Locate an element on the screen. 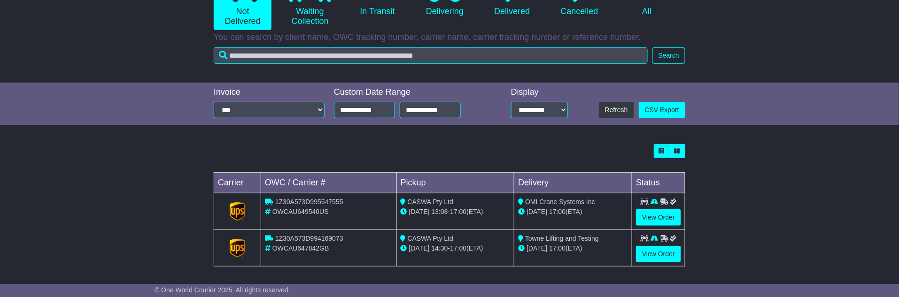 Image resolution: width=899 pixels, height=297 pixels. div: Custom Date Range is located at coordinates (409, 92).